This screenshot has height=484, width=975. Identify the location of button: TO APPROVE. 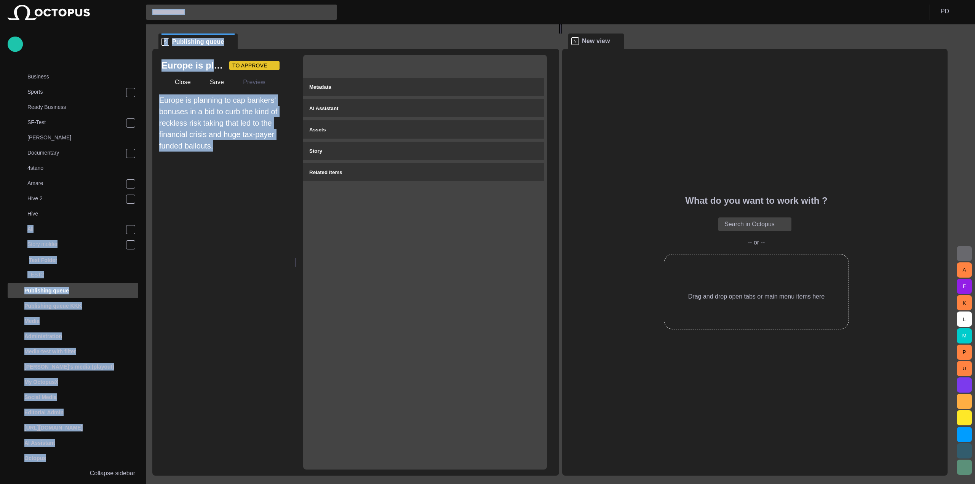
(254, 65).